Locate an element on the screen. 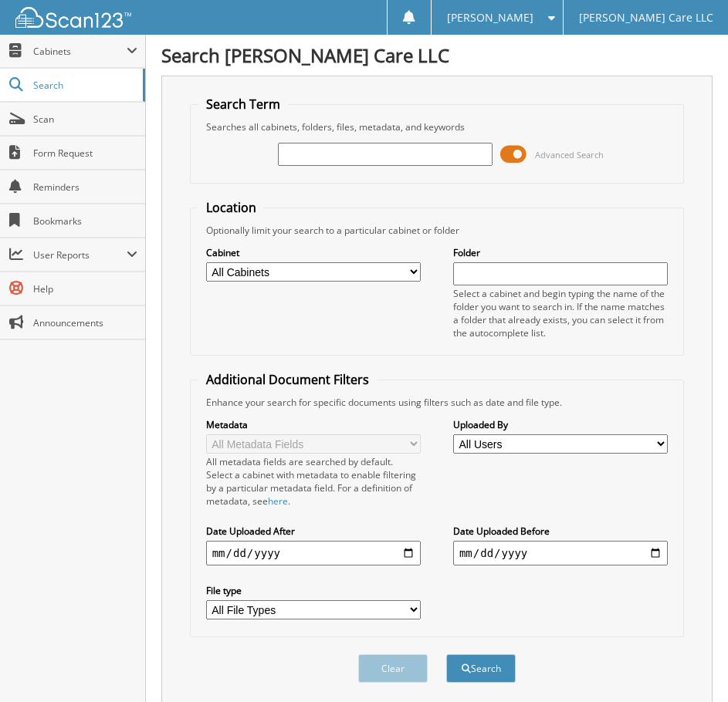  div: Optionally limit your search to a particular cabinet or folder is located at coordinates (437, 230).